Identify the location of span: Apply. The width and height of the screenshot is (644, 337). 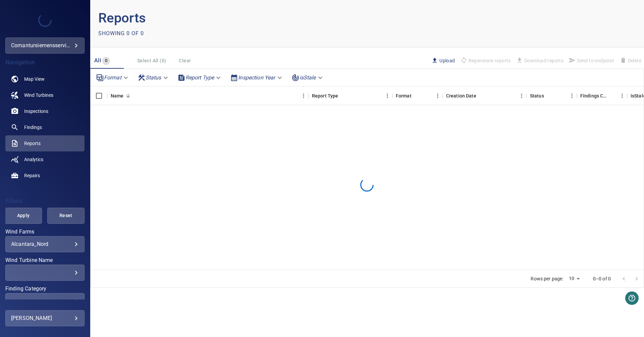
(23, 215).